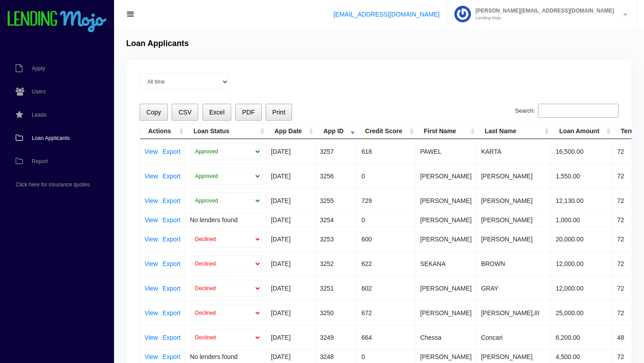 Image resolution: width=644 pixels, height=363 pixels. What do you see at coordinates (578, 111) in the screenshot?
I see `input: Search:` at bounding box center [578, 111].